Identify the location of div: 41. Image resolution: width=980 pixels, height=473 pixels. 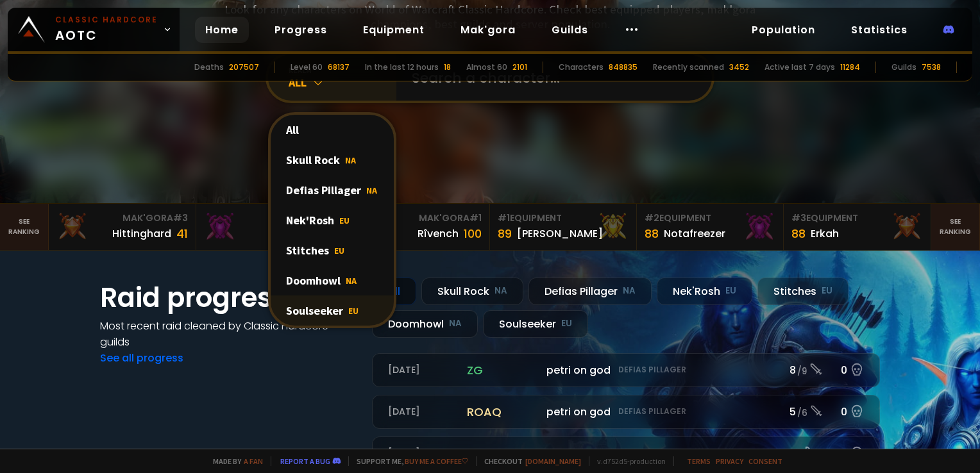
(182, 233).